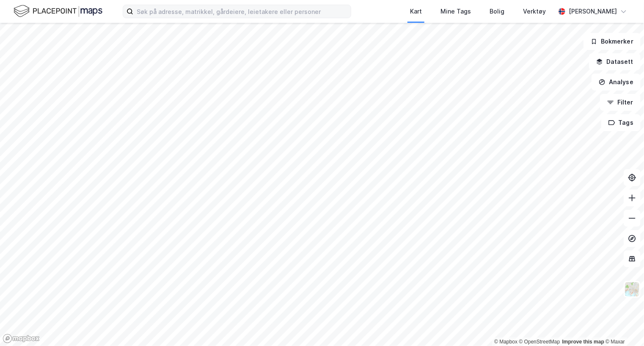 This screenshot has height=346, width=644. Describe the element at coordinates (21, 339) in the screenshot. I see `a: Mapbox homepage` at that location.